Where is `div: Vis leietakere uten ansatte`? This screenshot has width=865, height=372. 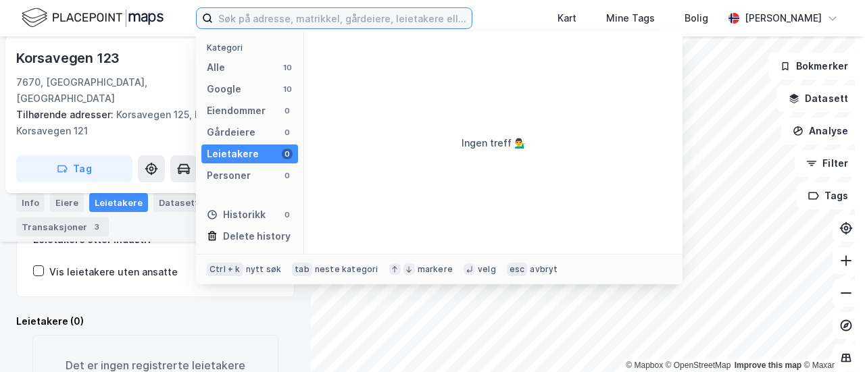
div: Vis leietakere uten ansatte is located at coordinates (114, 272).